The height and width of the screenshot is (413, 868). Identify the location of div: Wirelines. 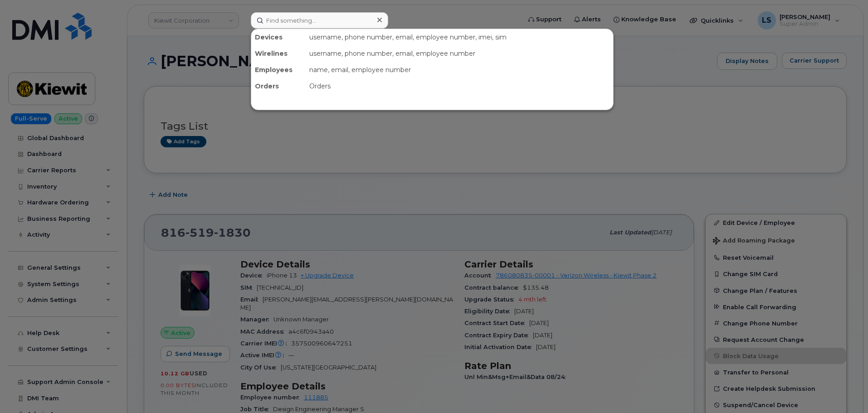
(278, 53).